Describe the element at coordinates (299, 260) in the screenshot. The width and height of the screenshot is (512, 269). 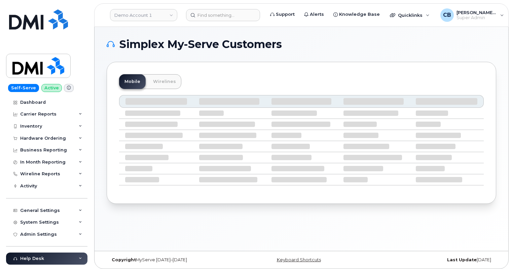
I see `a: Keyboard Shortcuts` at that location.